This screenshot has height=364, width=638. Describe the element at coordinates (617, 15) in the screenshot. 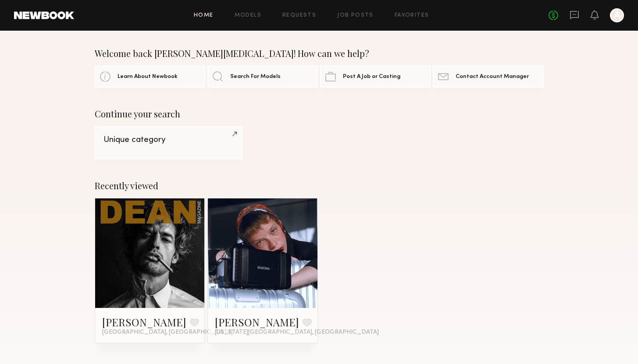

I see `a: A` at that location.